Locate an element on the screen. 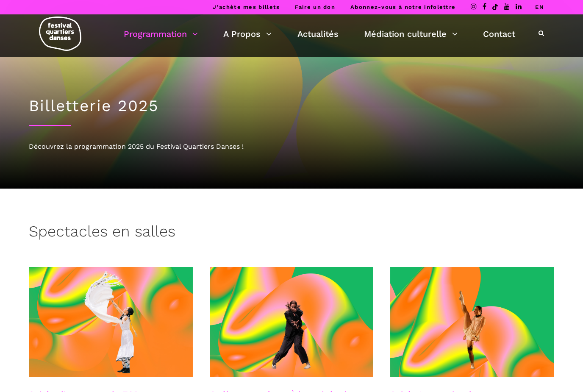 The image size is (583, 392). a: J’achète mes billets is located at coordinates (246, 7).